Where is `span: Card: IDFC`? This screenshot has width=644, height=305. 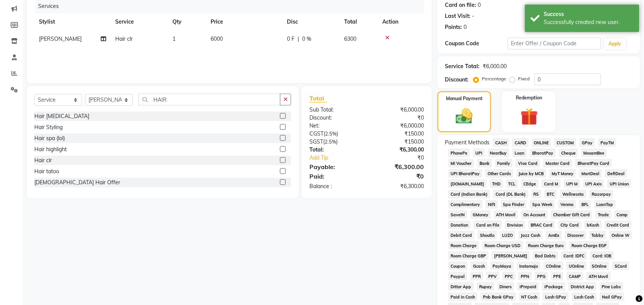 span: Card: IDFC is located at coordinates (574, 256).